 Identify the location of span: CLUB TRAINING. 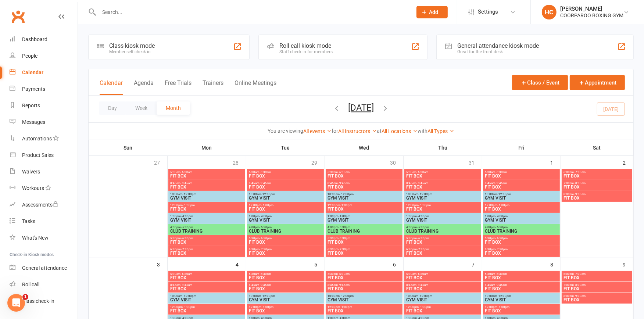
(285, 231).